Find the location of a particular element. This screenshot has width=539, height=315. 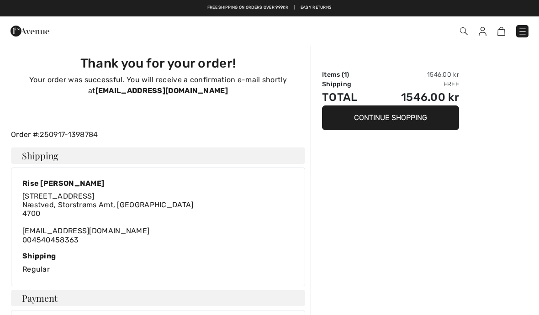

a: Easy Returns is located at coordinates (316, 8).